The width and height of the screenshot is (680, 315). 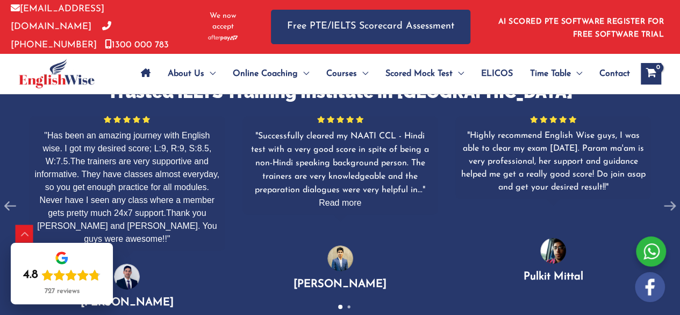 I want to click on a: Free PTE/IELTS Scorecard Assessment, so click(x=370, y=26).